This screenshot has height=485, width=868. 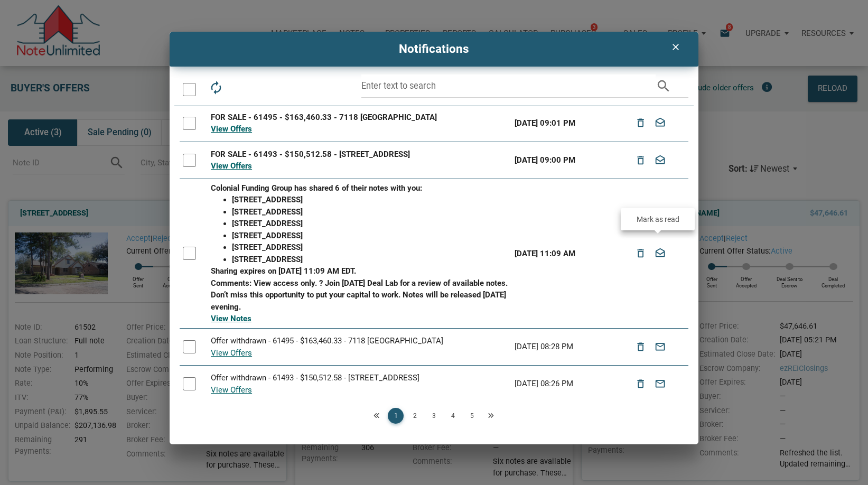 I want to click on h4: Notifications, so click(x=434, y=50).